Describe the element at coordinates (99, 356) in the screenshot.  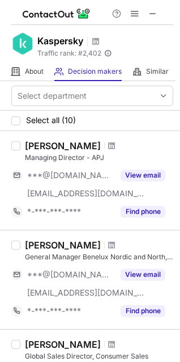
I see `div: Global Sales Director, Consumer Sales` at that location.